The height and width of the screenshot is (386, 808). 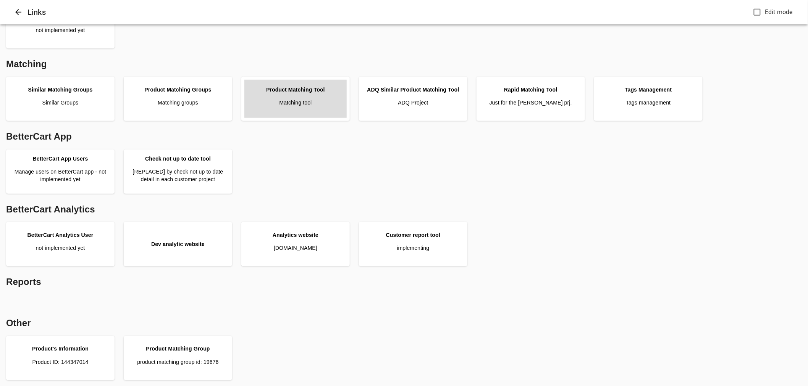 What do you see at coordinates (178, 349) in the screenshot?
I see `div: Product Matching Group` at bounding box center [178, 349].